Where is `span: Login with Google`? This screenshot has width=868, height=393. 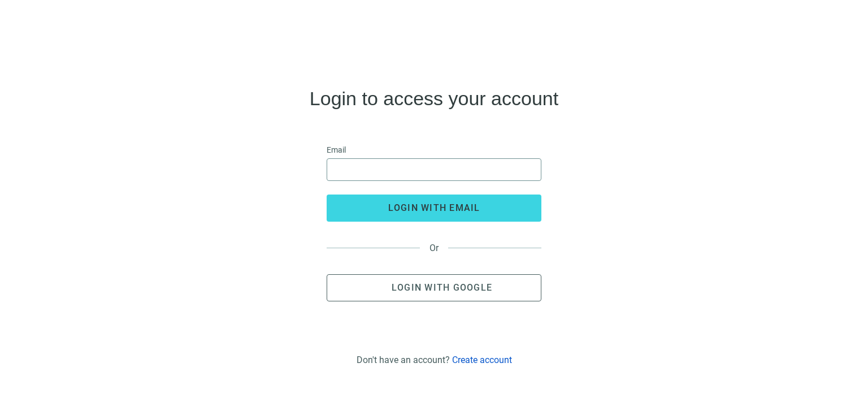 span: Login with Google is located at coordinates (442, 288).